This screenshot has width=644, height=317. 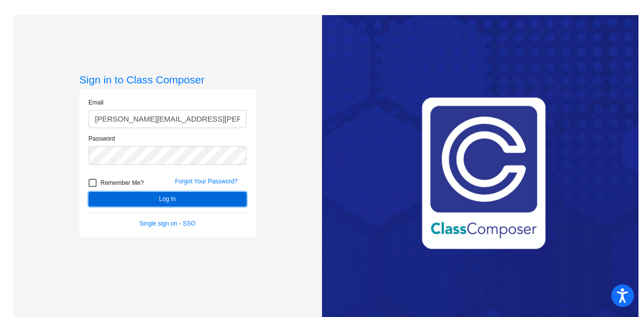 What do you see at coordinates (168, 79) in the screenshot?
I see `h3: Sign in to Class Composer` at bounding box center [168, 79].